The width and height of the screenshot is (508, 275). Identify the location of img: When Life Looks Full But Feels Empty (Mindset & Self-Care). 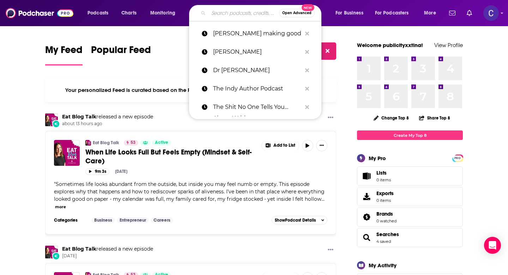
(67, 152).